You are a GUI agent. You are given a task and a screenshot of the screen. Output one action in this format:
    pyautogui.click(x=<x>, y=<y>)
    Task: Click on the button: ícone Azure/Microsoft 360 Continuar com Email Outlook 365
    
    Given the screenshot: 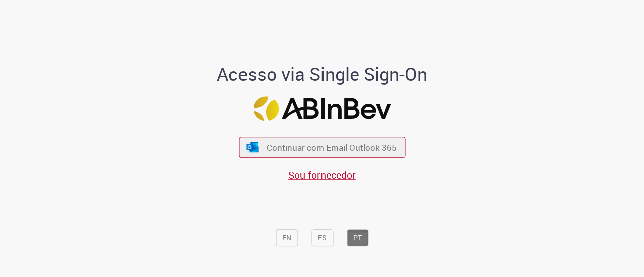 What is the action you would take?
    pyautogui.click(x=322, y=148)
    